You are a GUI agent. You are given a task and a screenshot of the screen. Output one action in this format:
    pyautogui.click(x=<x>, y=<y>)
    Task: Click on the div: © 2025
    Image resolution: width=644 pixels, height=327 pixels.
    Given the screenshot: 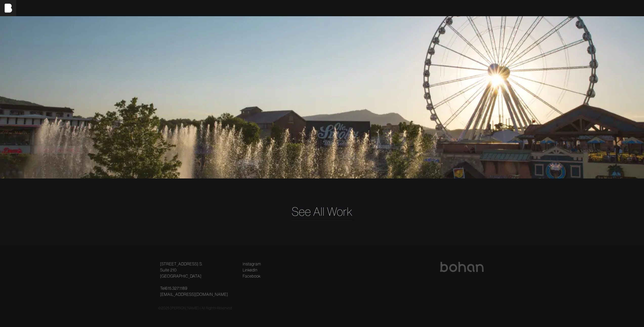 What is the action you would take?
    pyautogui.click(x=322, y=308)
    